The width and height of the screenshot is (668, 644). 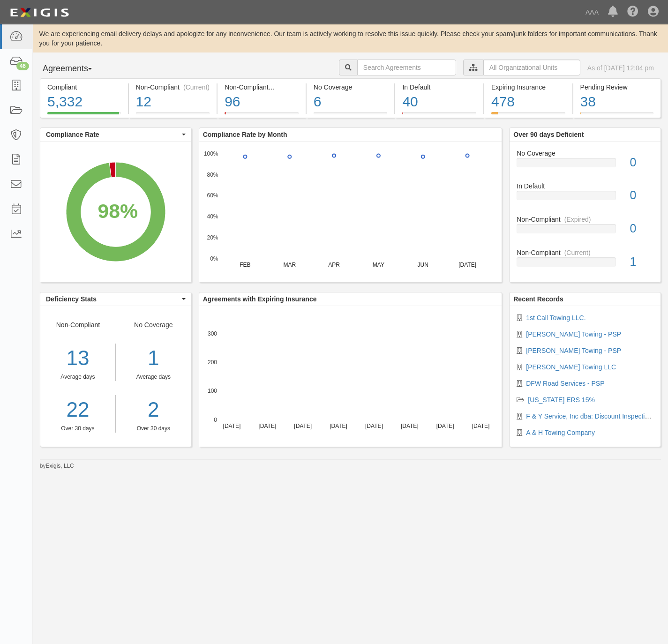 What do you see at coordinates (215, 420) in the screenshot?
I see `text: 0` at bounding box center [215, 420].